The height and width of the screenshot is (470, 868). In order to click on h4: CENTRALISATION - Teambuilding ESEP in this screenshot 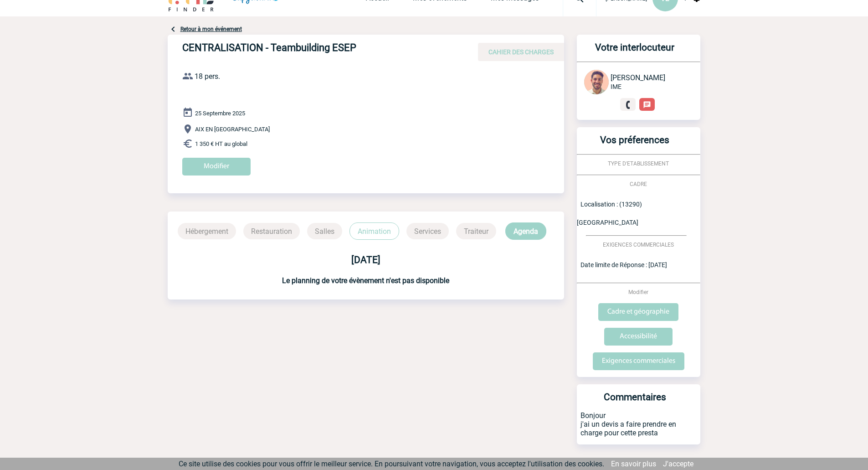, I will do `click(319, 50)`.